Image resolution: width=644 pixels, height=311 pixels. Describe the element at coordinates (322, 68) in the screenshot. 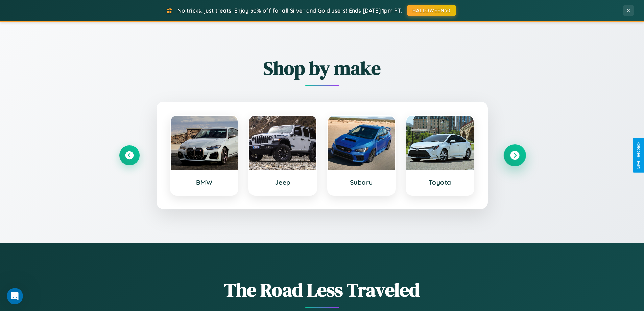

I see `h2: Shop by make` at that location.